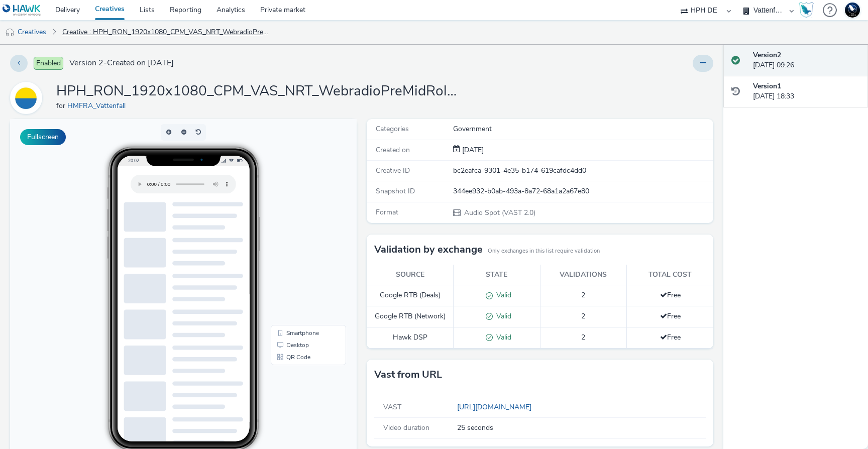 The height and width of the screenshot is (449, 868). What do you see at coordinates (853, 10) in the screenshot?
I see `img: Support Hawk` at bounding box center [853, 10].